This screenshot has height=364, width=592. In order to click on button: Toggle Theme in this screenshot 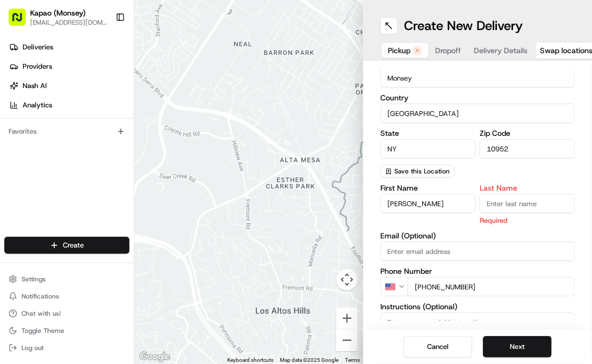, I will do `click(67, 330)`.